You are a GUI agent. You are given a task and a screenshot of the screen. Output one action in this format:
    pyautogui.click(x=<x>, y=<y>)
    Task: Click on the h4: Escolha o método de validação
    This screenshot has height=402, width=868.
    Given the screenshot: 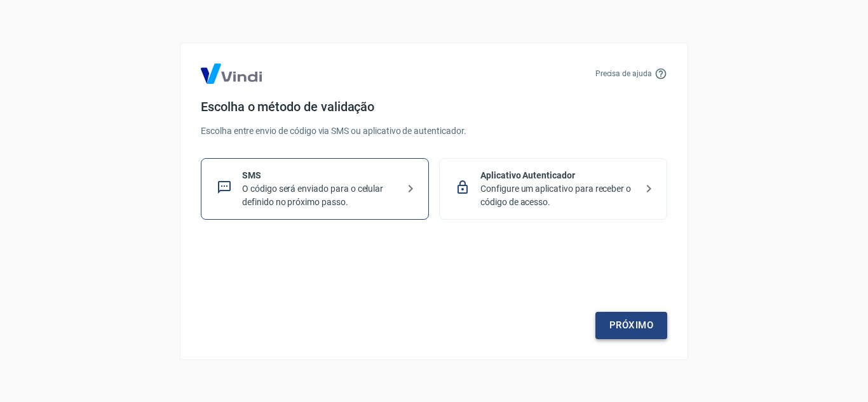 What is the action you would take?
    pyautogui.click(x=434, y=106)
    